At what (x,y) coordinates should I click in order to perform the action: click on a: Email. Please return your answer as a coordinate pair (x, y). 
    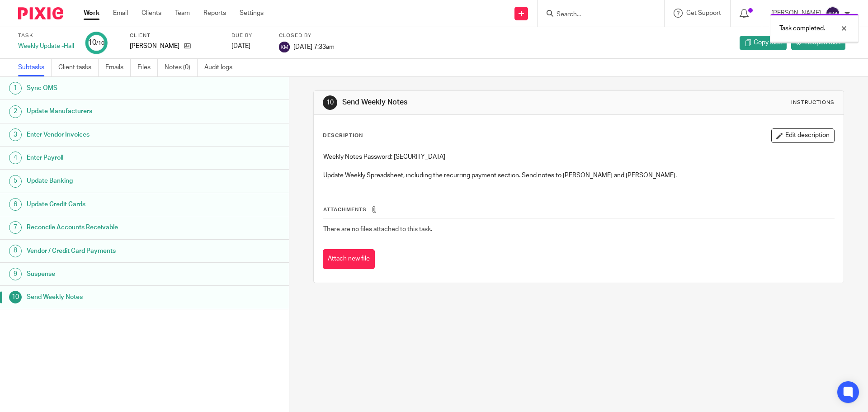
    Looking at the image, I should click on (120, 13).